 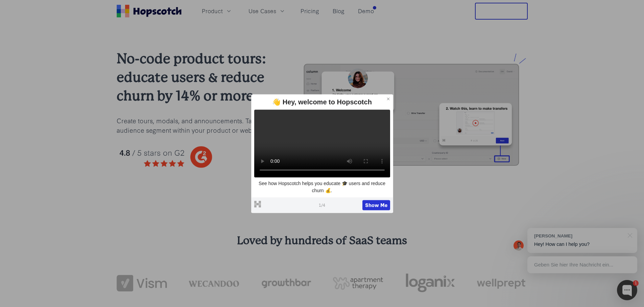 What do you see at coordinates (267, 11) in the screenshot?
I see `button: Use Cases` at bounding box center [267, 11].